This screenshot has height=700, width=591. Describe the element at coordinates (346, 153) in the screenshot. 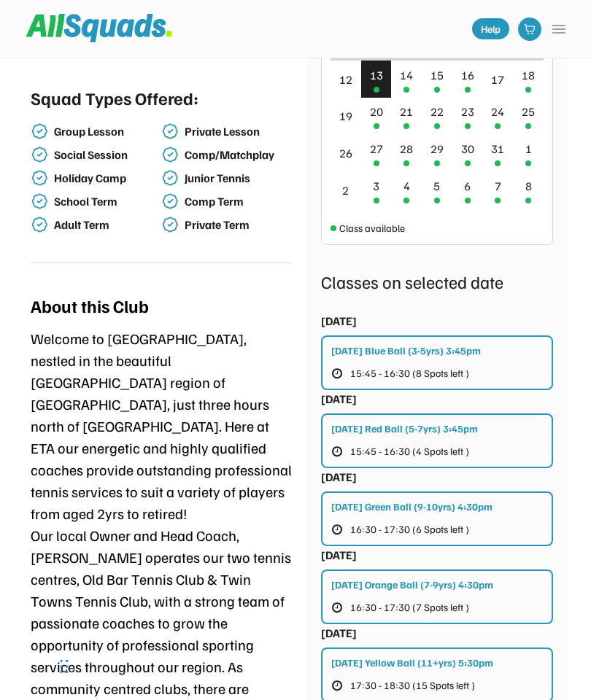

I see `div: 26` at that location.